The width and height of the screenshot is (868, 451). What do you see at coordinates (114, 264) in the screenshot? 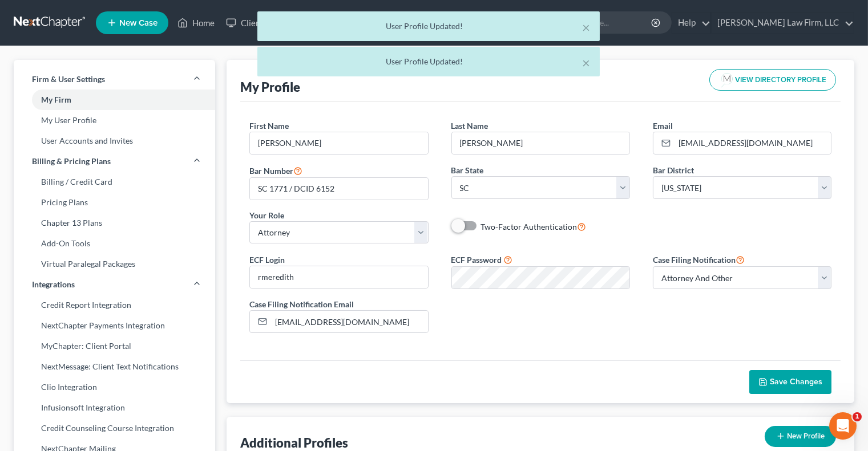
I see `a: Virtual Paralegal Packages` at bounding box center [114, 264].